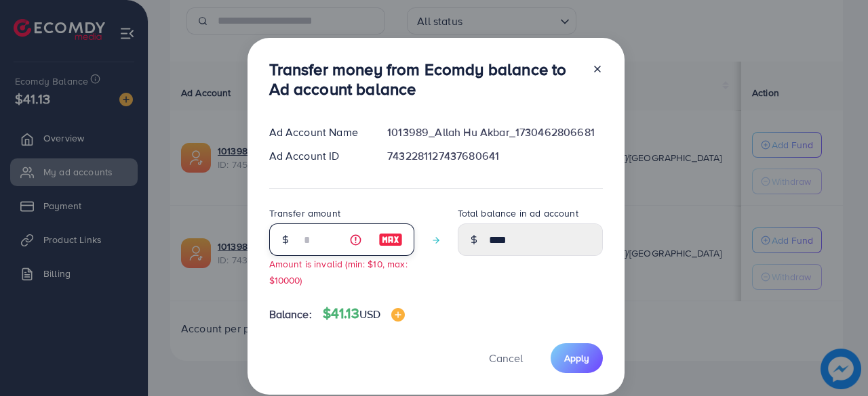 The image size is (868, 396). What do you see at coordinates (518, 214) in the screenshot?
I see `label: Total balance in ad account` at bounding box center [518, 214].